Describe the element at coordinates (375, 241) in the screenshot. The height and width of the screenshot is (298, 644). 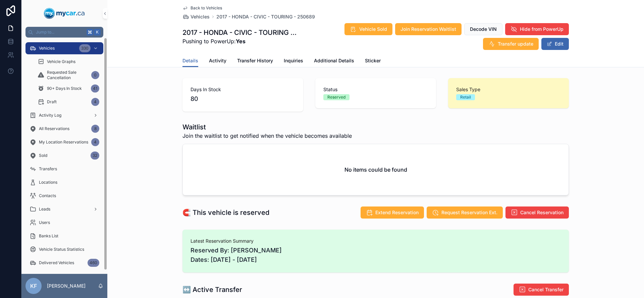
I see `span: Latest Reservation Summary` at that location.